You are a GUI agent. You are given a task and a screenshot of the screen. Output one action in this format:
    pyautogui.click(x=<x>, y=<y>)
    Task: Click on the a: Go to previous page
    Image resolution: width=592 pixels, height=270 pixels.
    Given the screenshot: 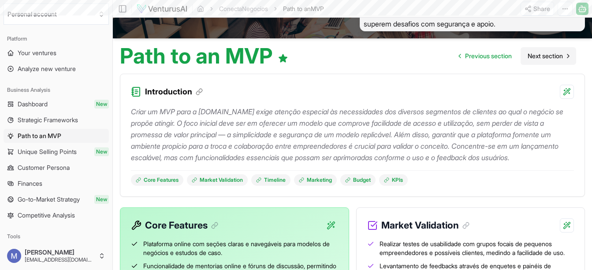 What is the action you would take?
    pyautogui.click(x=485, y=56)
    